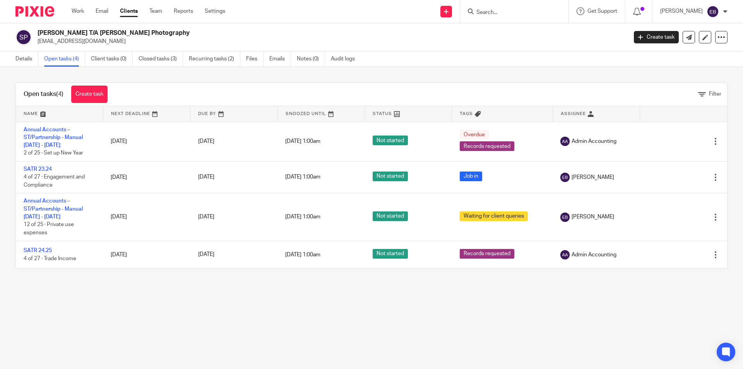  Describe the element at coordinates (38, 169) in the screenshot. I see `a: SATR 23.24` at that location.